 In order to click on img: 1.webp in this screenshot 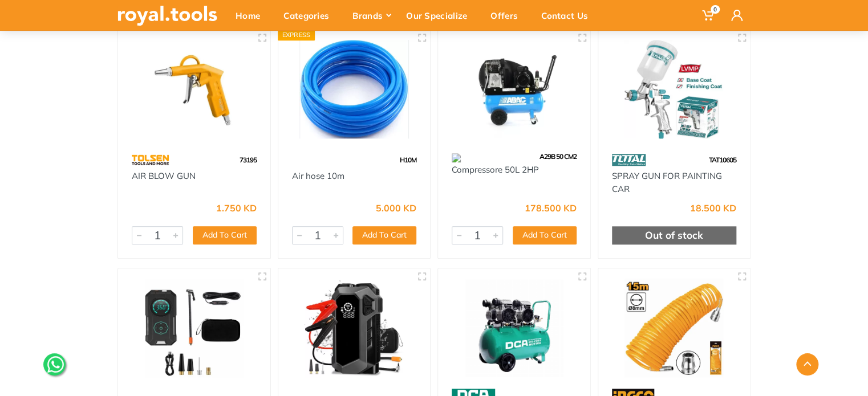, I will do `click(304, 160)`.